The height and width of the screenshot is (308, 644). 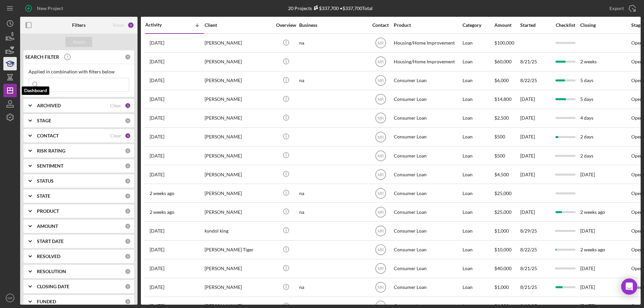 I want to click on b: RESOLVED, so click(x=48, y=256).